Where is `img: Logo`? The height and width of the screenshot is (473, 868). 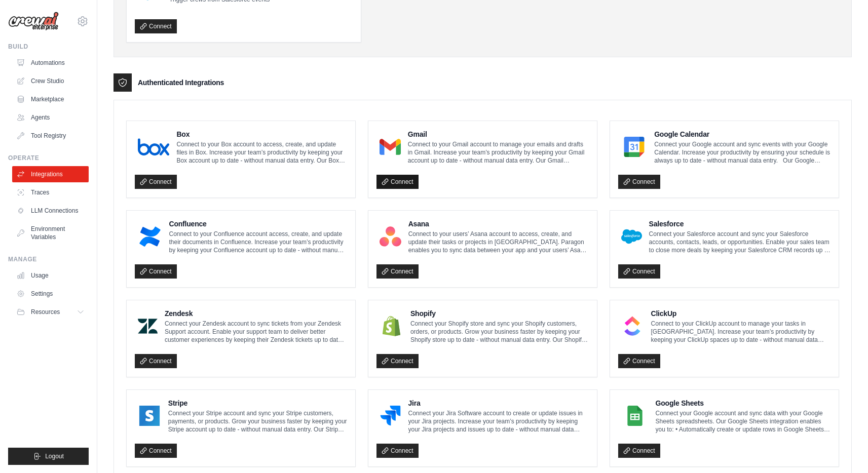 img: Logo is located at coordinates (33, 21).